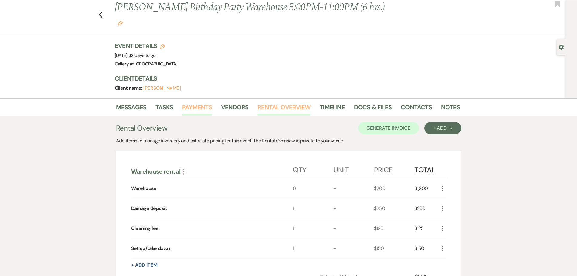 The image size is (577, 276). I want to click on button: Generate Invoice, so click(388, 128).